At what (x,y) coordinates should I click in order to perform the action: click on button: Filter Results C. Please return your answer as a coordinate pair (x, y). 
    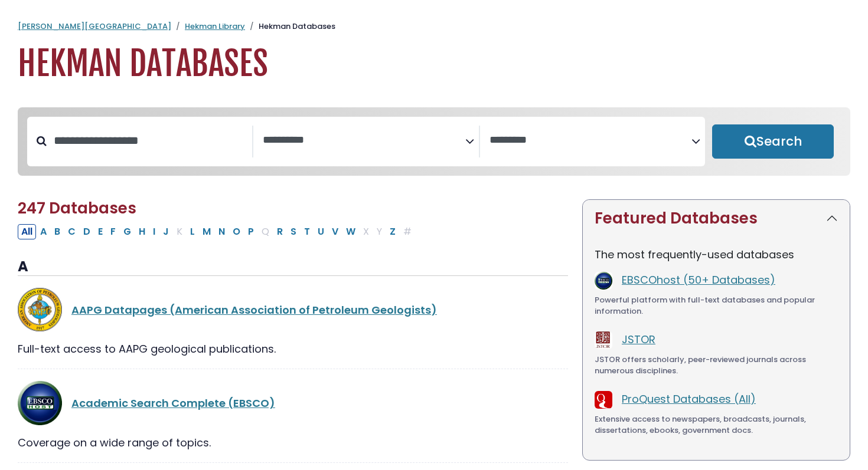
    Looking at the image, I should click on (71, 232).